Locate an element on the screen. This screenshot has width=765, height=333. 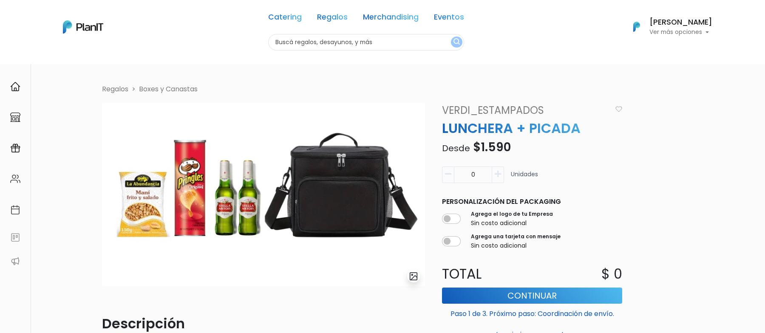
p: Ver más opciones is located at coordinates (681, 32).